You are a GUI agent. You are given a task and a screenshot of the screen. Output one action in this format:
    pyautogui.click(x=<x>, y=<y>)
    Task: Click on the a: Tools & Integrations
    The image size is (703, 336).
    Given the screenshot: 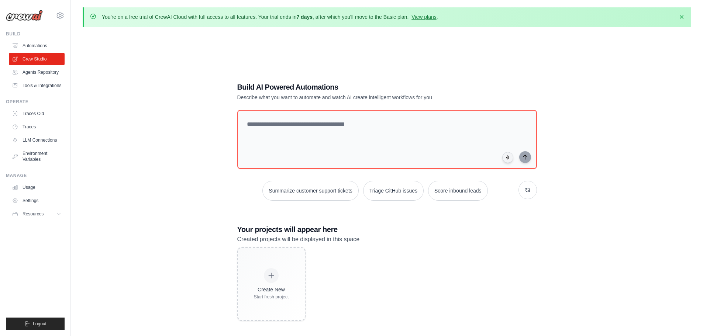 What is the action you would take?
    pyautogui.click(x=37, y=86)
    